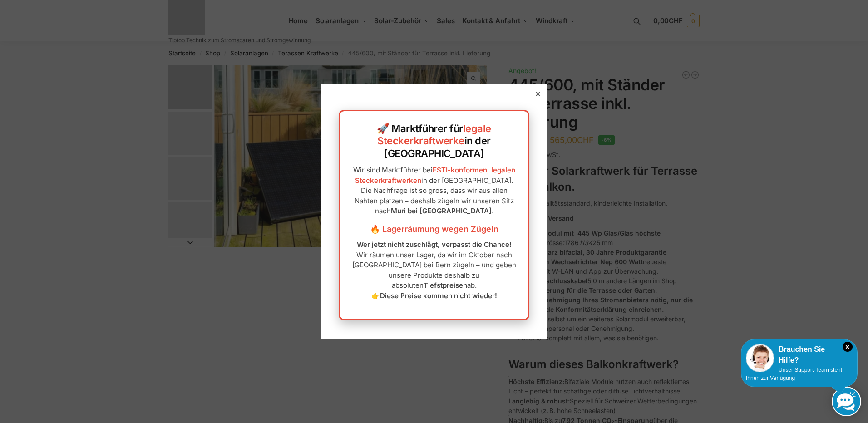  I want to click on img: Customer service, so click(760, 358).